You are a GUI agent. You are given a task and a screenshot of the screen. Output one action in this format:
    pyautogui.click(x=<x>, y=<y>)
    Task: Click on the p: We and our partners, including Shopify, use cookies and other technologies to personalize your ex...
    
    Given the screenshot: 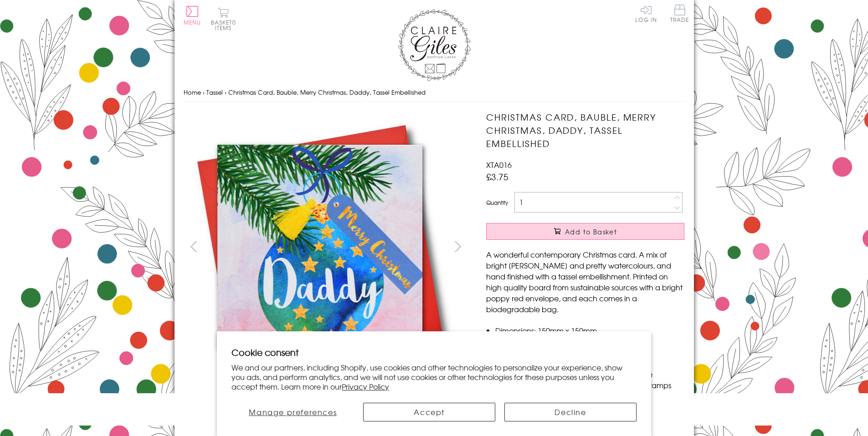 What is the action you would take?
    pyautogui.click(x=434, y=377)
    